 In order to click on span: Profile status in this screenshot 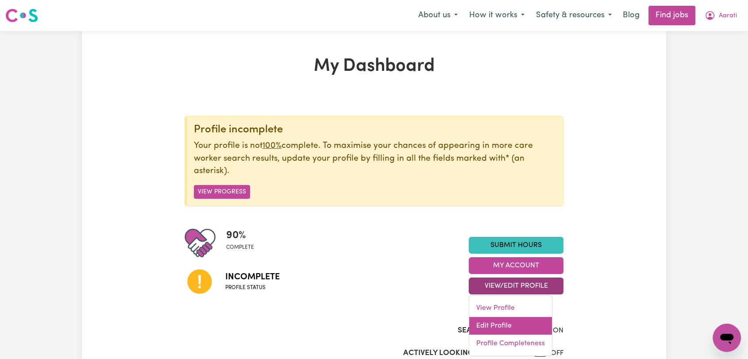, I will do `click(252, 288)`.